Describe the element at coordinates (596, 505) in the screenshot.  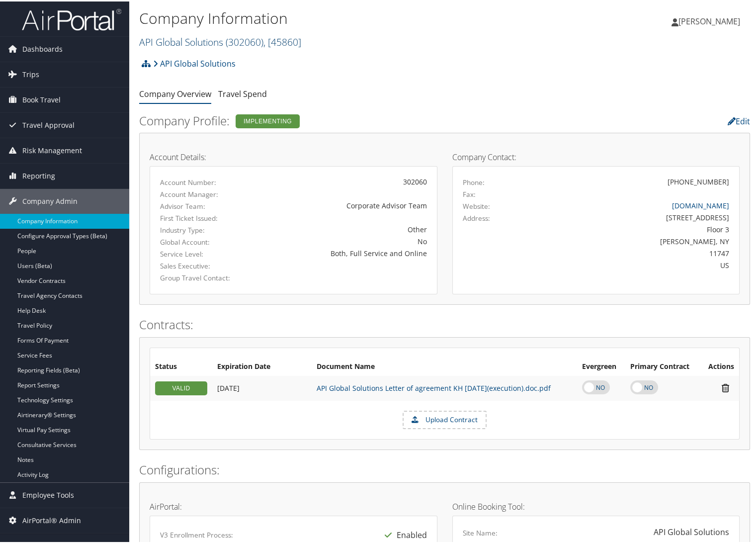
I see `h4: Online Booking Tool:` at that location.